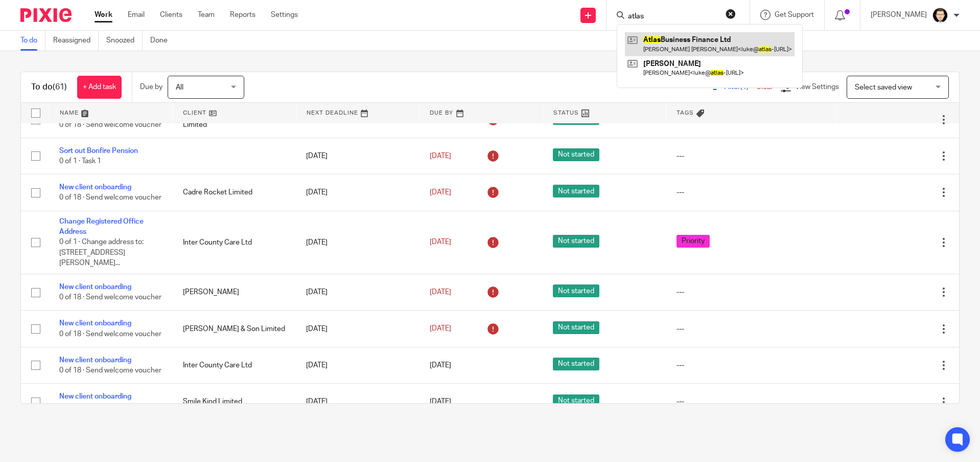 Image resolution: width=980 pixels, height=462 pixels. Describe the element at coordinates (817, 87) in the screenshot. I see `span: View Settings` at that location.